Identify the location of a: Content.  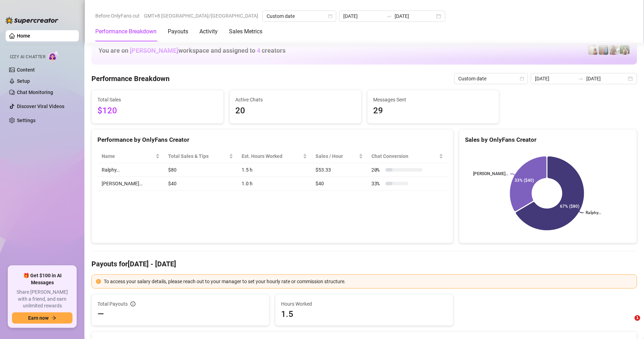
(26, 70).